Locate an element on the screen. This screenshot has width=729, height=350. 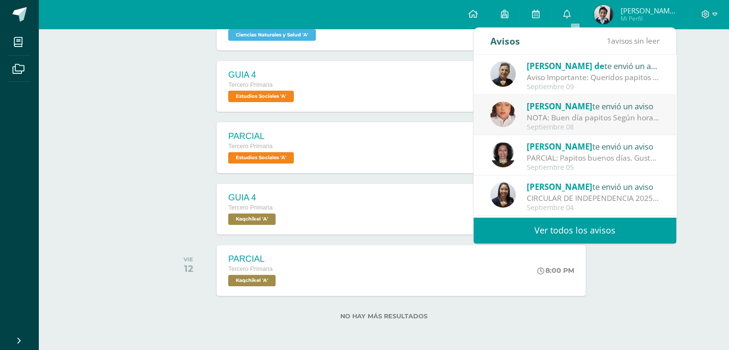
div: Septiembre 09 is located at coordinates (593, 87).